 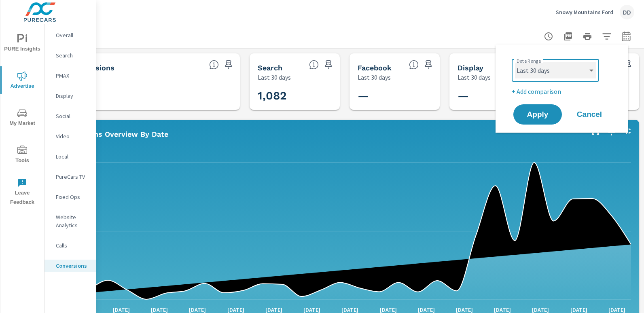 I want to click on button: "Export Report to PDF", so click(x=568, y=36).